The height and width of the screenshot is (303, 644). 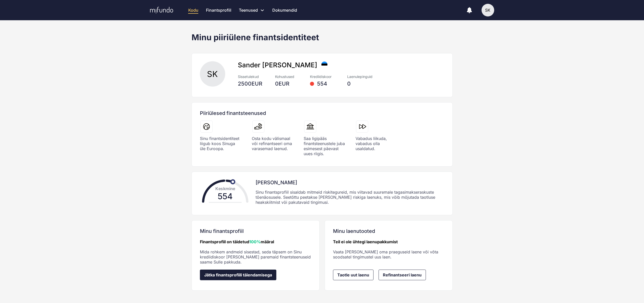 I want to click on span: Taotle uut laenu, so click(x=353, y=275).